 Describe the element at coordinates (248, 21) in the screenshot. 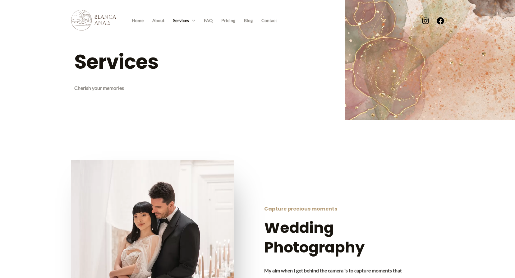

I see `a: Blog` at that location.